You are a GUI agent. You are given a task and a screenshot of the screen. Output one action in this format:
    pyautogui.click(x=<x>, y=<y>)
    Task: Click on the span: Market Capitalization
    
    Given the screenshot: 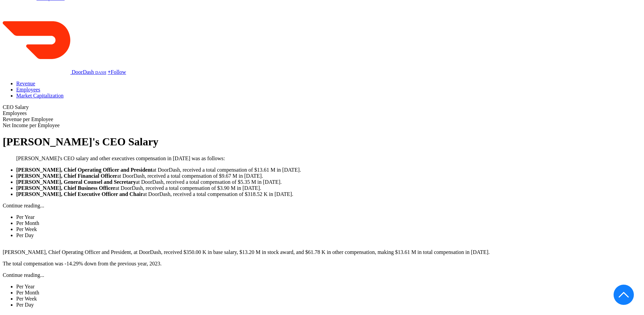 What is the action you would take?
    pyautogui.click(x=40, y=96)
    